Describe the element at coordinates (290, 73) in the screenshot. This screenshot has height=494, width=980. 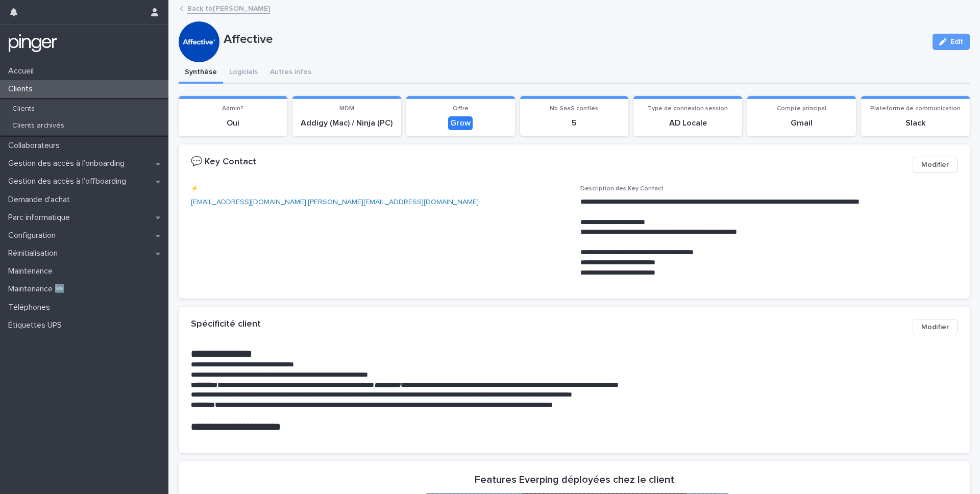
I see `button: Autres infos` at that location.